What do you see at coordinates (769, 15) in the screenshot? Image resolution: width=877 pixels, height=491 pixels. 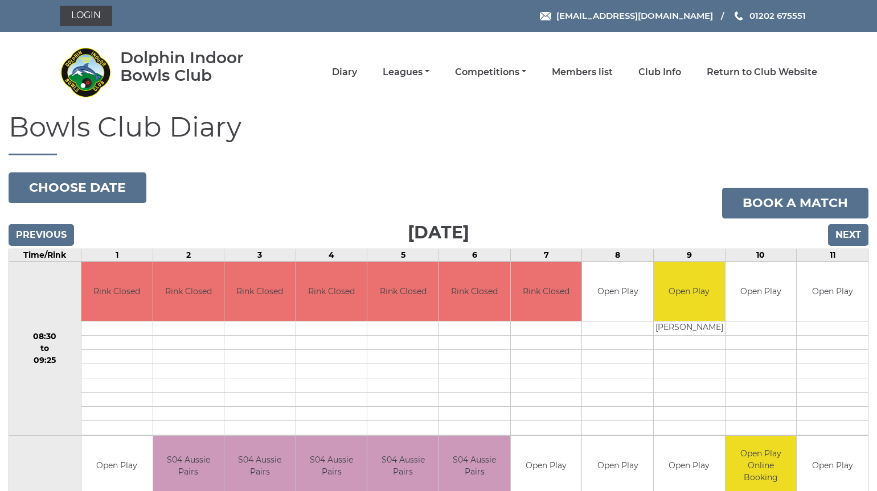 I see `a: Phone us 01202 675551` at bounding box center [769, 15].